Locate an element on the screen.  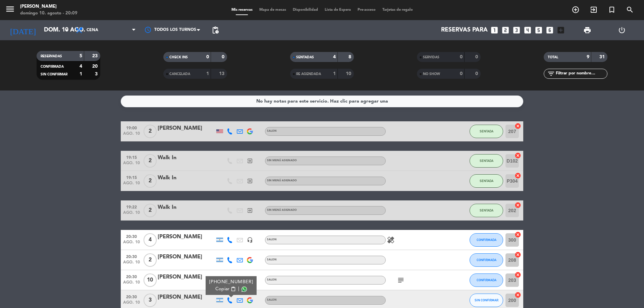
strong: 10 is located at coordinates (349, 74).